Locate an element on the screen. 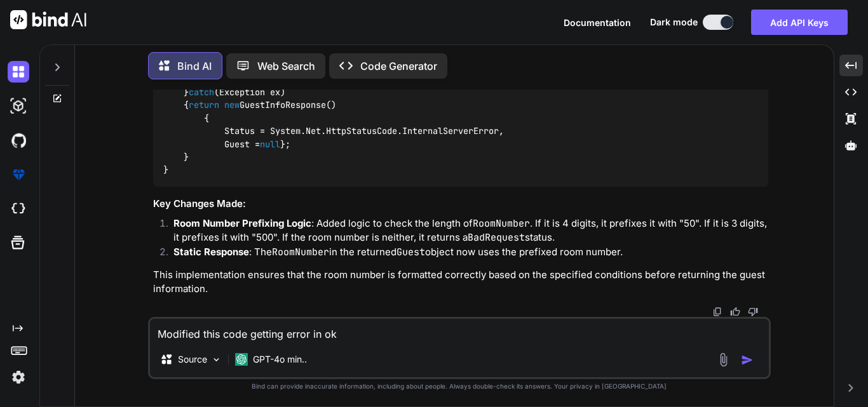 The height and width of the screenshot is (407, 868). img: Pick Models is located at coordinates (216, 359).